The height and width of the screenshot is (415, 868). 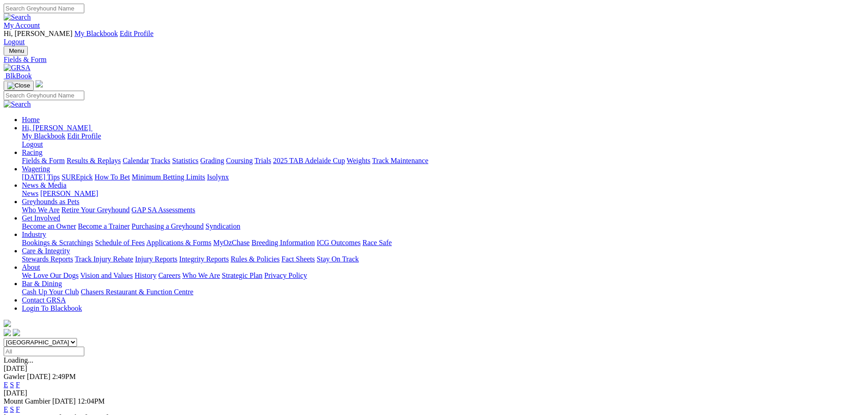 What do you see at coordinates (77, 177) in the screenshot?
I see `a: SUREpick` at bounding box center [77, 177].